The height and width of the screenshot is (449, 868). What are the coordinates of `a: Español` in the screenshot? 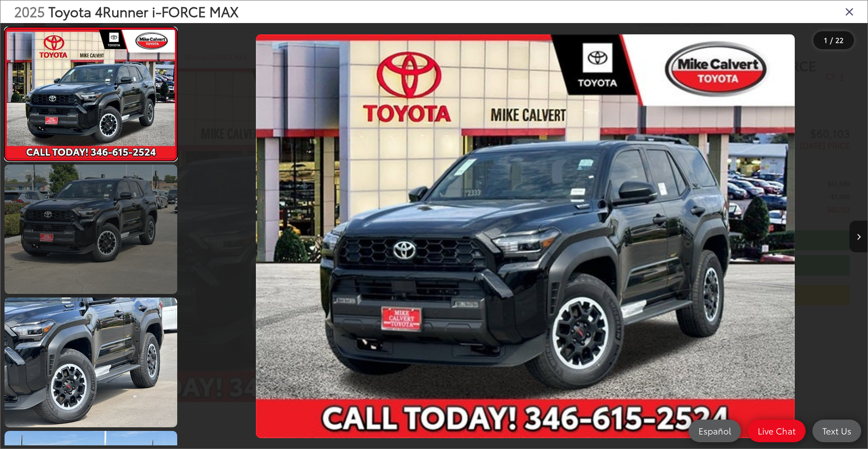 It's located at (715, 431).